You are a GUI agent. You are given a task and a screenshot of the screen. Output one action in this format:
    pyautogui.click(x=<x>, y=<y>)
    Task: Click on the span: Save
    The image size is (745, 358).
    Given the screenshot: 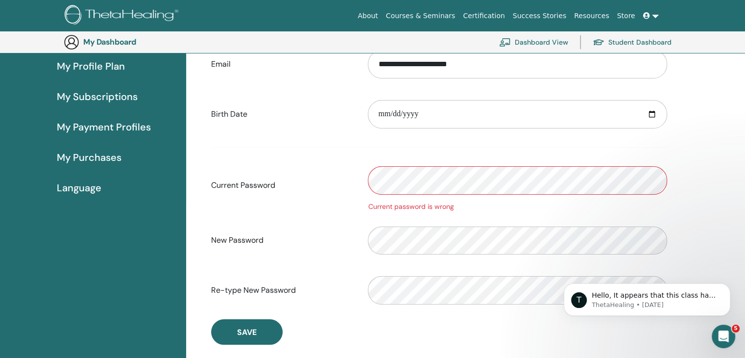 What is the action you would take?
    pyautogui.click(x=247, y=332)
    